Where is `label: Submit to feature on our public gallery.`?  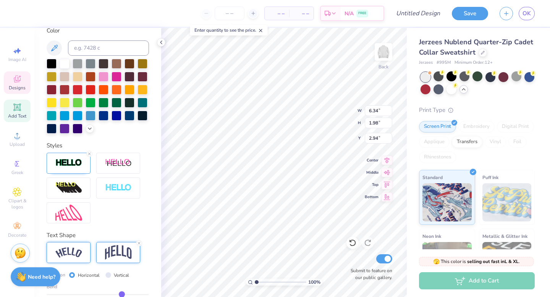
label: Submit to feature on our public gallery. is located at coordinates (370, 274).